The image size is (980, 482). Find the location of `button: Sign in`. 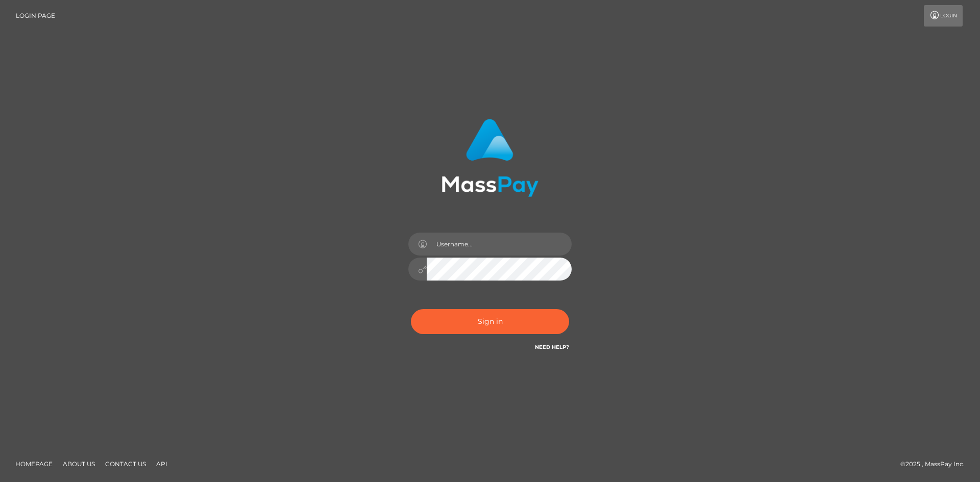

button: Sign in is located at coordinates (490, 321).